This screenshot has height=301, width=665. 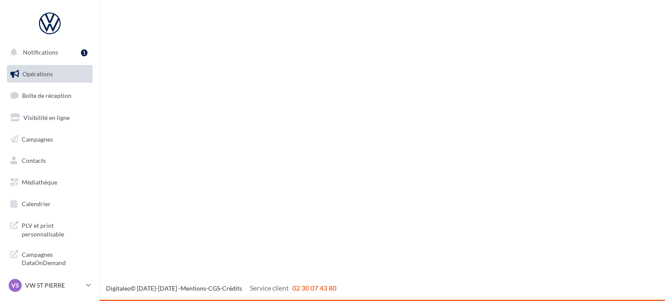 What do you see at coordinates (37, 139) in the screenshot?
I see `span: Campagnes` at bounding box center [37, 139].